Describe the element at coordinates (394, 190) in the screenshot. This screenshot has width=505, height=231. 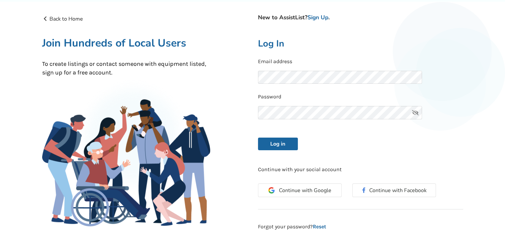
I see `button: Continue with Facebook` at that location.